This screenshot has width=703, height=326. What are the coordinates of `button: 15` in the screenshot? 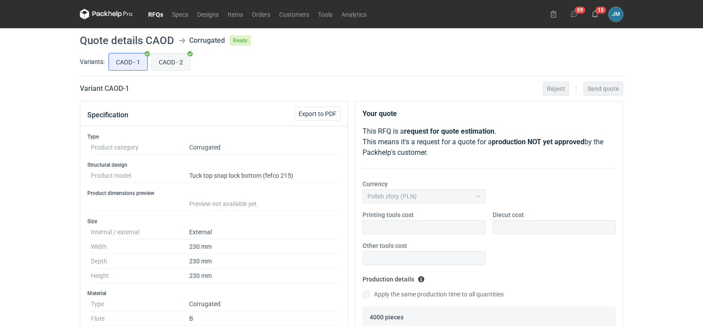 It's located at (595, 14).